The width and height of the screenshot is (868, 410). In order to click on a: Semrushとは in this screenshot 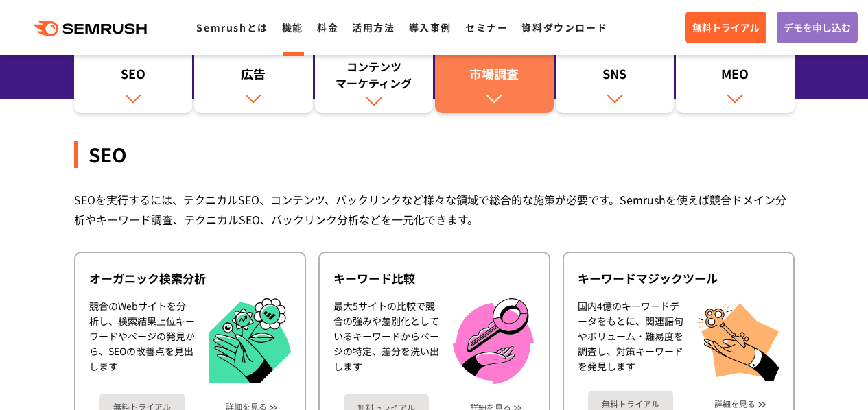, I will do `click(232, 28)`.